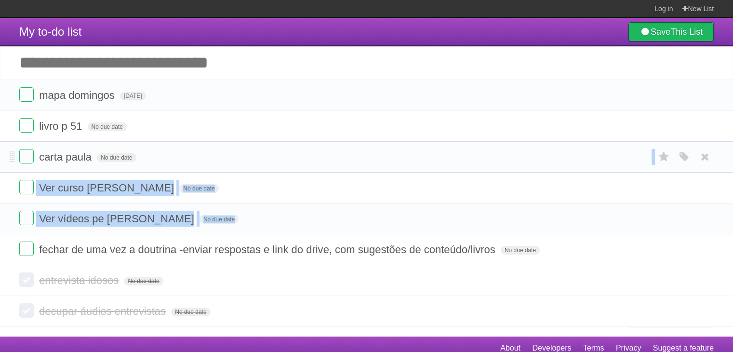 The height and width of the screenshot is (352, 733). What do you see at coordinates (50, 31) in the screenshot?
I see `span: My to-do list` at bounding box center [50, 31].